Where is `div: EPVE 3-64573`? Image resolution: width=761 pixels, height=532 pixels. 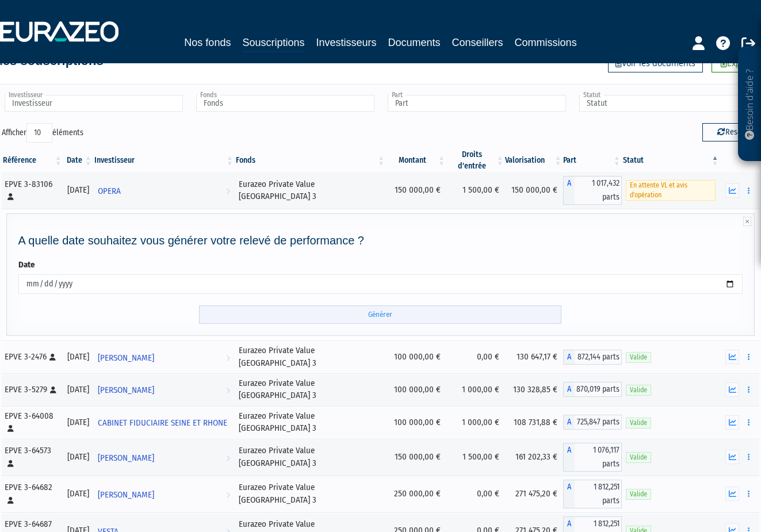
div: EPVE 3-64573 is located at coordinates (31, 456).